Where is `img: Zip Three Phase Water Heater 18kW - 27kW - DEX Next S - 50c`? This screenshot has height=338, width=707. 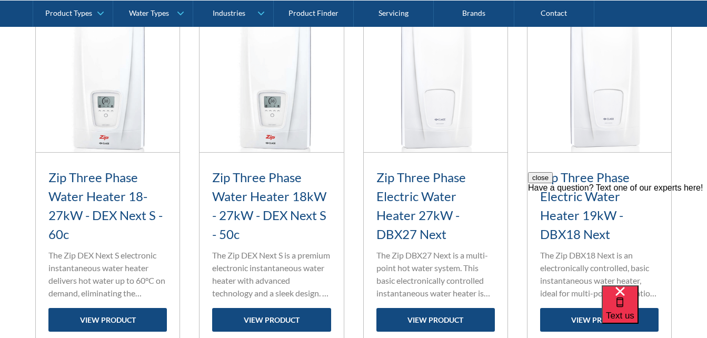 img: Zip Three Phase Water Heater 18kW - 27kW - DEX Next S - 50c is located at coordinates (271, 80).